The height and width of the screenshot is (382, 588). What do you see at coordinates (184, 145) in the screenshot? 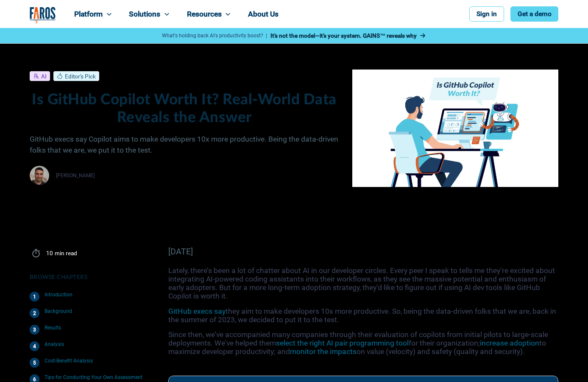
I see `p: GitHub execs say Copilot aims to make developers 10x more productive. Being the data-driven folks...` at bounding box center [184, 145].